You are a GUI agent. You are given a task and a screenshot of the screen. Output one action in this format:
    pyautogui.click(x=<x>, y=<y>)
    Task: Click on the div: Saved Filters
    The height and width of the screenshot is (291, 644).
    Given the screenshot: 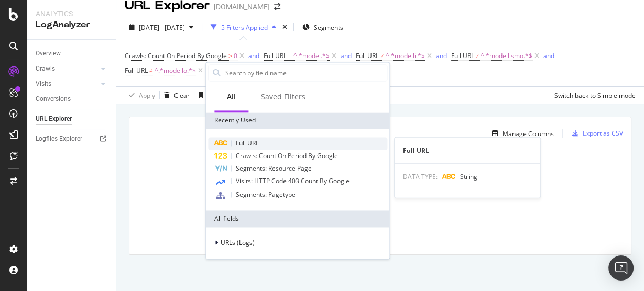 What is the action you would take?
    pyautogui.click(x=283, y=97)
    